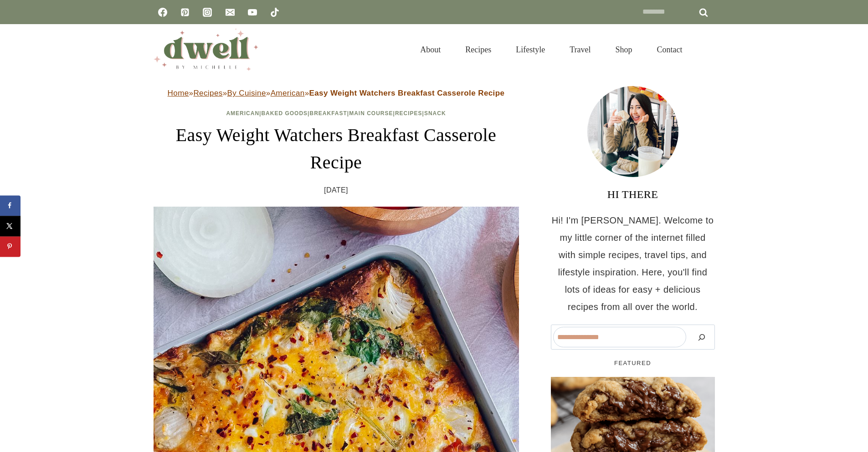 The width and height of the screenshot is (868, 452). What do you see at coordinates (430, 50) in the screenshot?
I see `a: About` at bounding box center [430, 50].